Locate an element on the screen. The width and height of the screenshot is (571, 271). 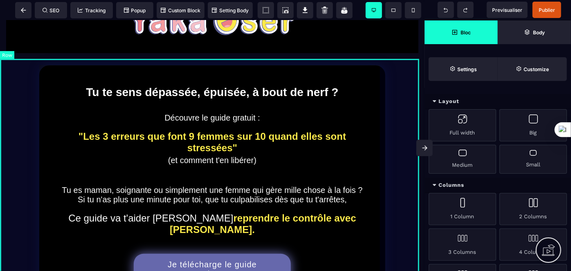
div: Layout is located at coordinates (498, 101).